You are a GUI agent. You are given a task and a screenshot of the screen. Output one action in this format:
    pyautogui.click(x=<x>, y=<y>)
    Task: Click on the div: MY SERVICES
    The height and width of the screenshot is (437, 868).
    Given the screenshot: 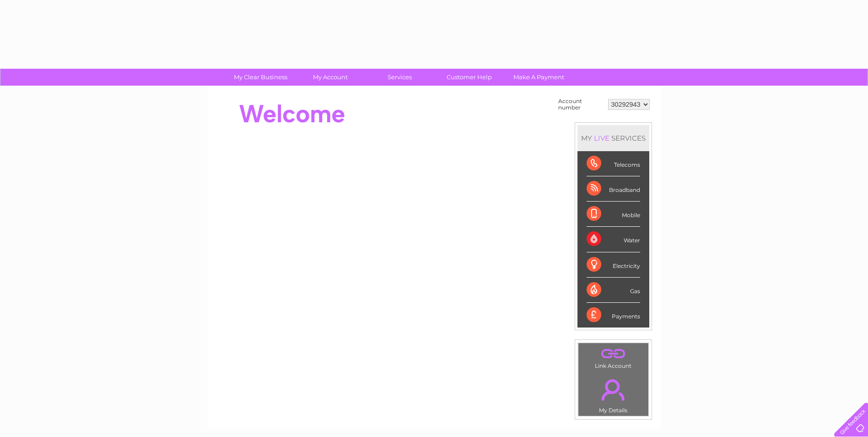 What is the action you would take?
    pyautogui.click(x=613, y=137)
    